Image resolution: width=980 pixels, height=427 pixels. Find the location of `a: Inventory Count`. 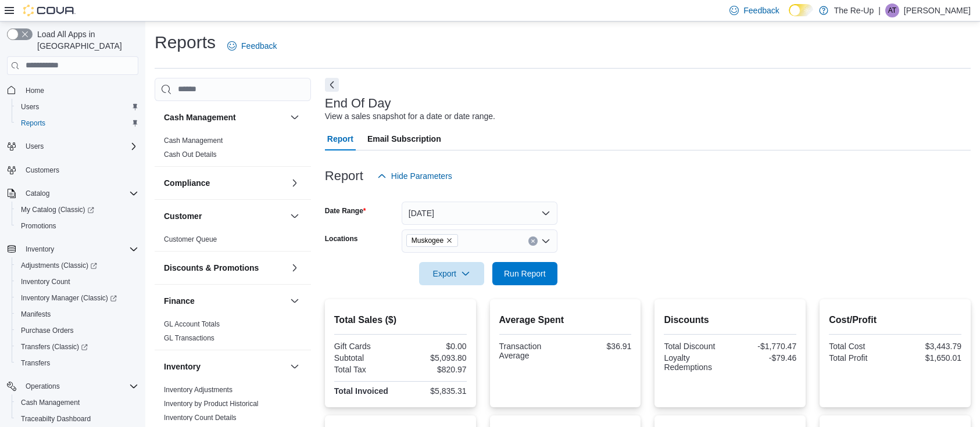

a: Inventory Count is located at coordinates (46, 282).